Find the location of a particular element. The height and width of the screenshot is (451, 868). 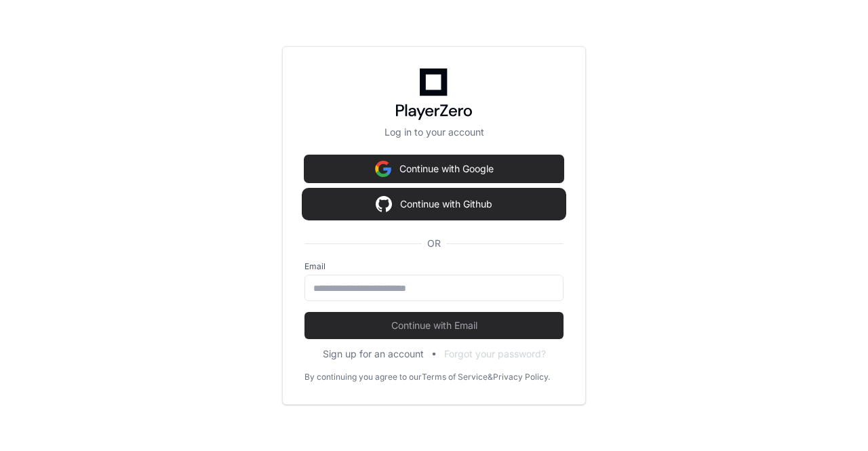

label: Email is located at coordinates (434, 267).